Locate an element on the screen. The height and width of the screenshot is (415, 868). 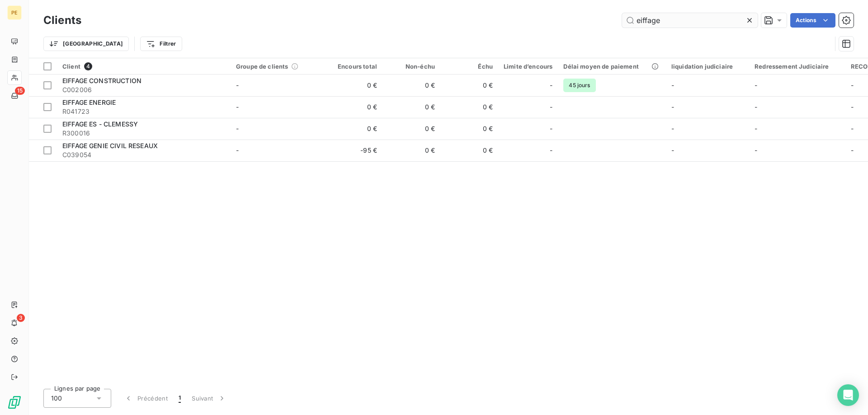
span: Groupe de clients is located at coordinates (262, 67).